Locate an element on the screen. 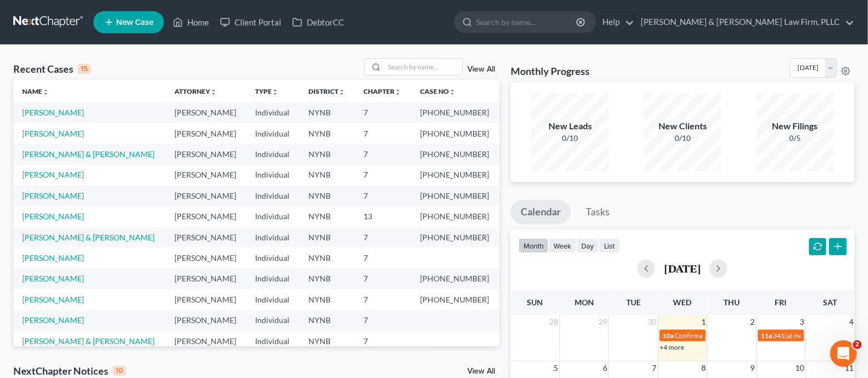  span: 10 is located at coordinates (799, 368).